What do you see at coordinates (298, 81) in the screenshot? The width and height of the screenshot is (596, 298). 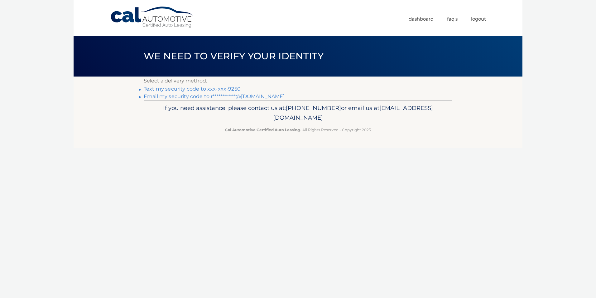 I see `p: Select a delivery method:` at bounding box center [298, 81].